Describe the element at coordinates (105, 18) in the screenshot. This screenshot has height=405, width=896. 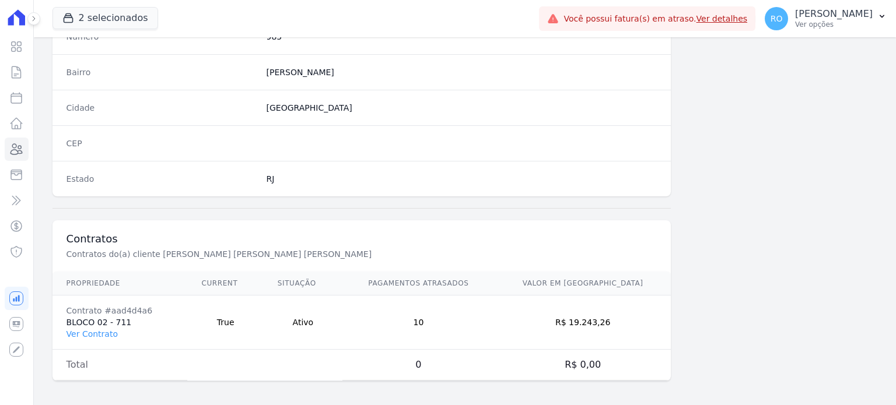
I see `button: 2 selecionados` at that location.